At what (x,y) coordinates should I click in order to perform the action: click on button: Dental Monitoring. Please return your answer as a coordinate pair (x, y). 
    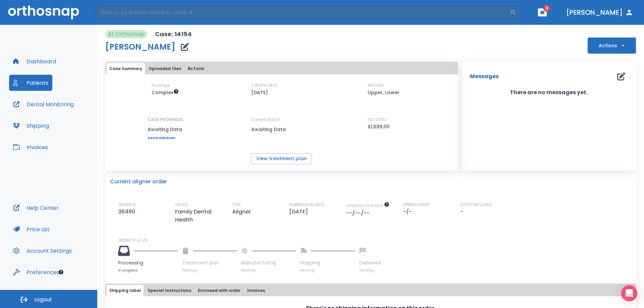
    Looking at the image, I should click on (43, 104).